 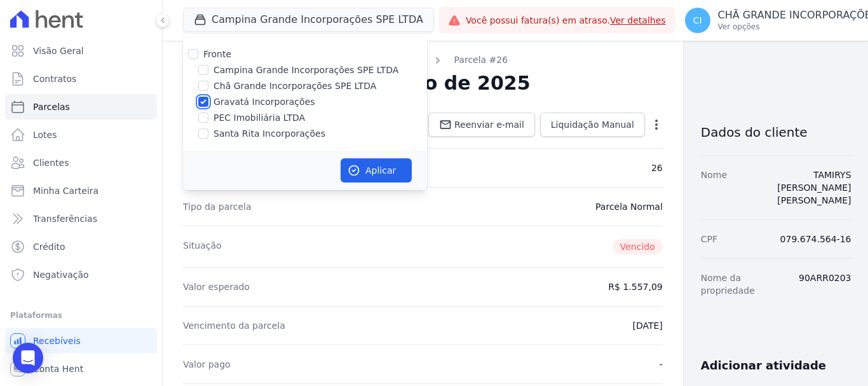 I want to click on a: Parcela #26, so click(x=480, y=60).